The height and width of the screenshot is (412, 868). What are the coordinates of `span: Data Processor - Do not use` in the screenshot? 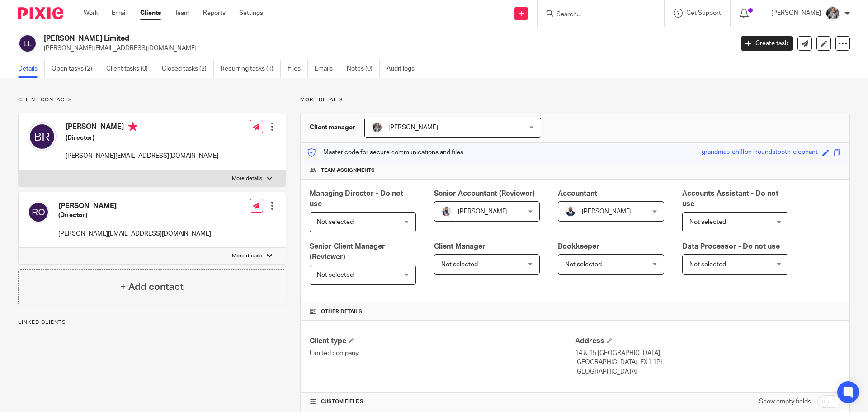 It's located at (732, 247).